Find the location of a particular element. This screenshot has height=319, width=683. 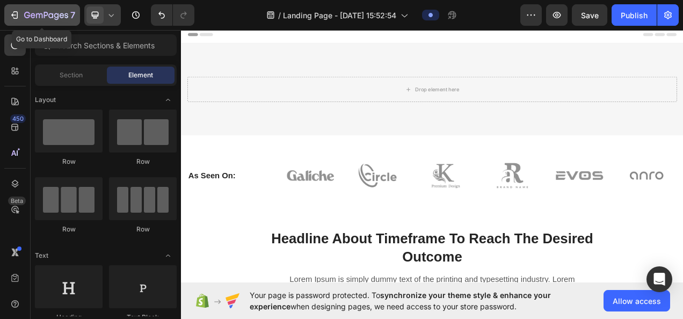

span: Your page is password protected. To when designing pages, we need access to your store password. is located at coordinates (421, 301).